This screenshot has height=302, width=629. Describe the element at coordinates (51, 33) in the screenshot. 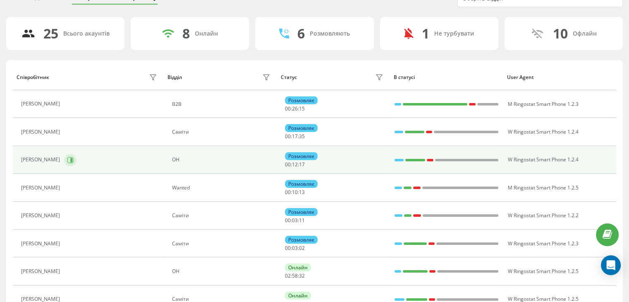

I see `div: 25` at that location.